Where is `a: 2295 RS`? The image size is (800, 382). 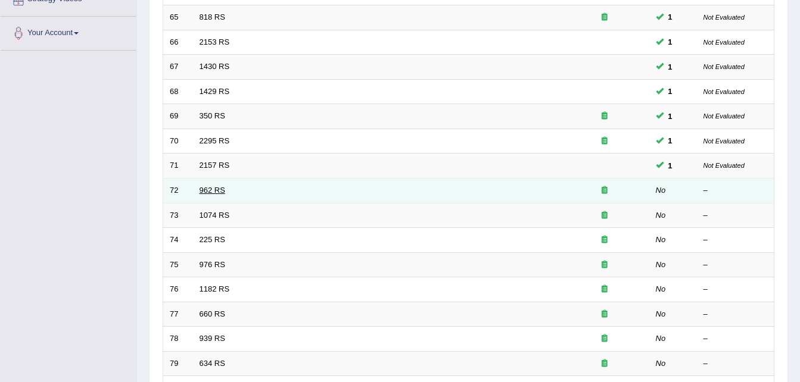
a: 2295 RS is located at coordinates (214, 141).